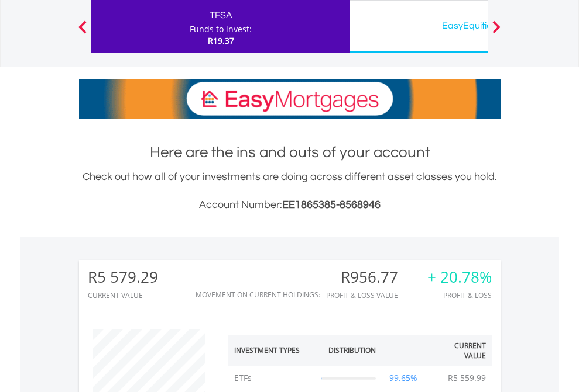 Image resolution: width=579 pixels, height=392 pixels. Describe the element at coordinates (351, 350) in the screenshot. I see `div: Distribution` at that location.